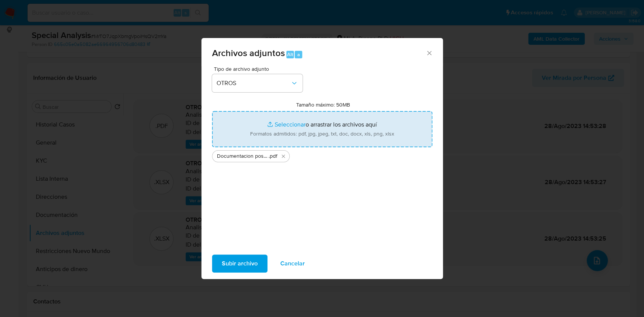 This screenshot has width=644, height=317. What do you see at coordinates (298, 54) in the screenshot?
I see `span: a` at bounding box center [298, 54].